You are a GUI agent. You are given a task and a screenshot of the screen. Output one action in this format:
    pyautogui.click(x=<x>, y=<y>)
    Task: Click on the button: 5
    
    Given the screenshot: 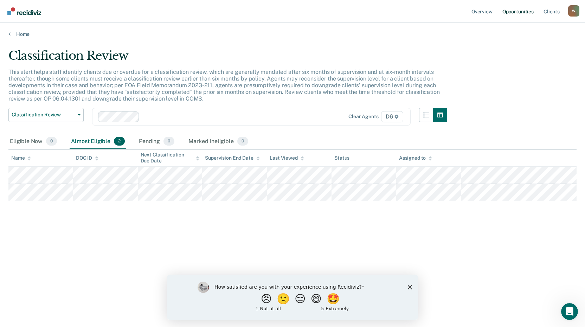 What is the action you would take?
    pyautogui.click(x=167, y=24)
    